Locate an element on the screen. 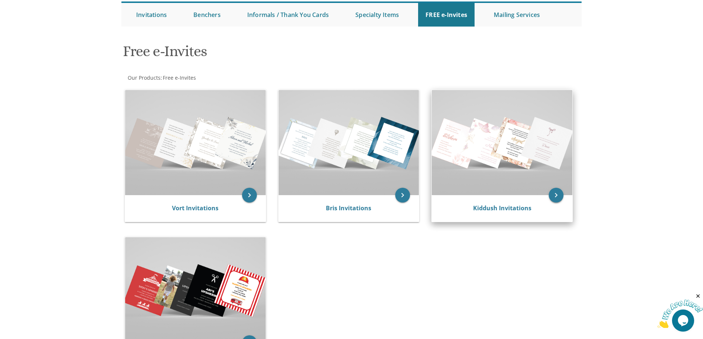 Image resolution: width=703 pixels, height=339 pixels. a: Informals / Thank You Cards is located at coordinates (288, 15).